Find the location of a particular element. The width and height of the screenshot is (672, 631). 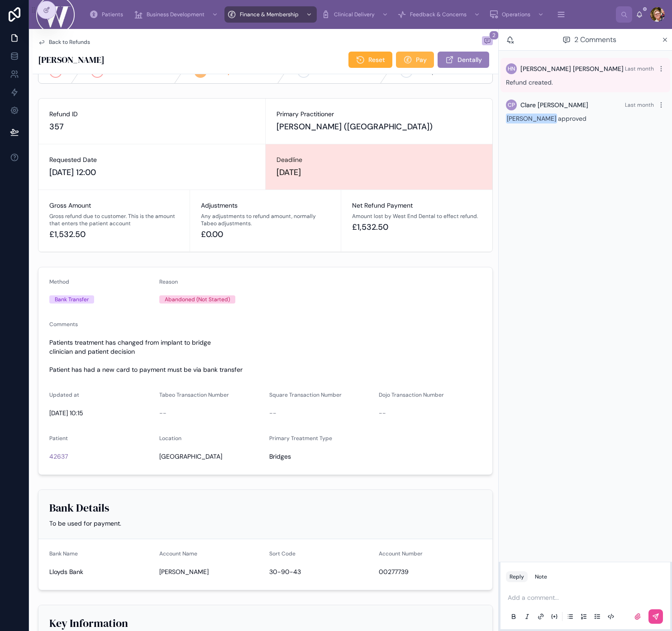

span: Patient is located at coordinates (58, 438).